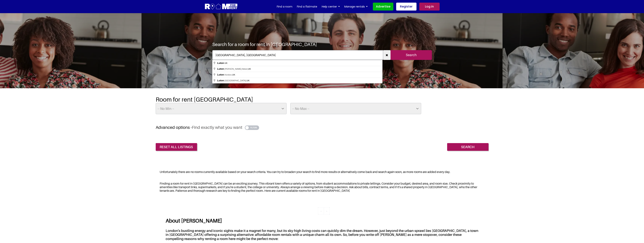  What do you see at coordinates (322, 234) in the screenshot?
I see `h4: London's bustling energy and iconic sights make it a magnet for many, but its sky-high living cos...` at bounding box center [322, 234].